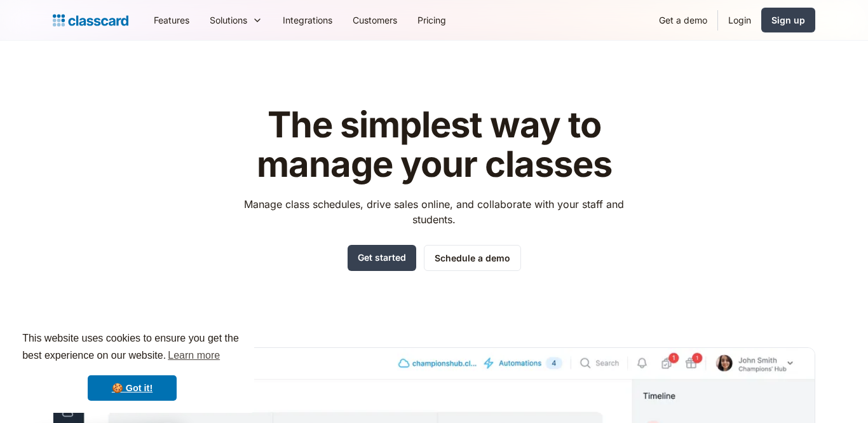 The height and width of the screenshot is (423, 868). What do you see at coordinates (434, 145) in the screenshot?
I see `h1: The simplest way to manage your classes` at bounding box center [434, 145].